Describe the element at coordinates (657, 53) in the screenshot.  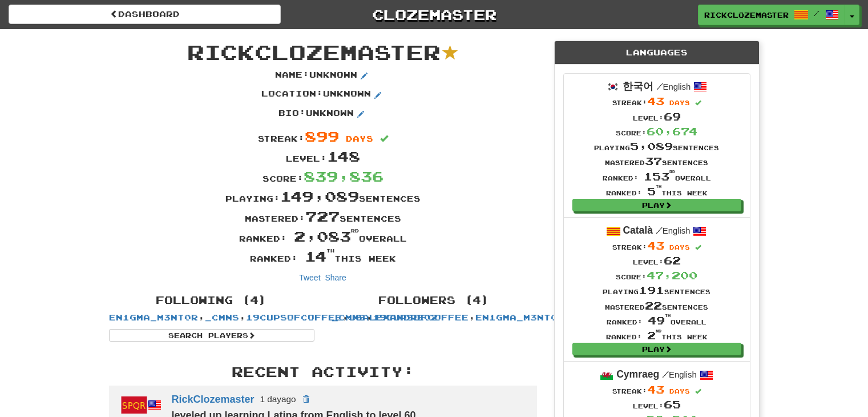
I see `div: Languages` at that location.